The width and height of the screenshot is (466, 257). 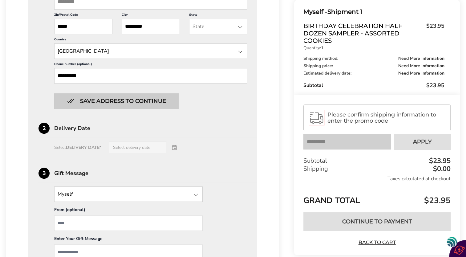 What do you see at coordinates (377, 169) in the screenshot?
I see `div: Shipping` at bounding box center [377, 169].